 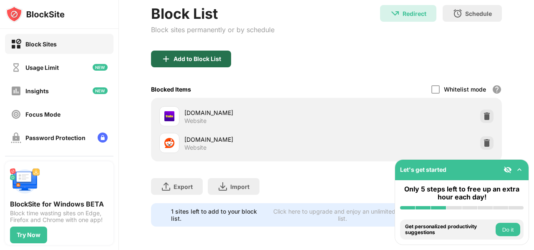 I want to click on div: Add to Block List, so click(x=198, y=59).